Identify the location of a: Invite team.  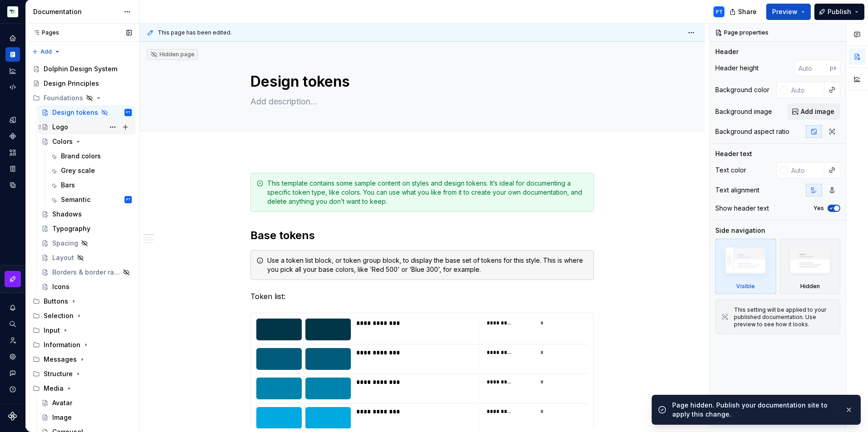
(13, 341).